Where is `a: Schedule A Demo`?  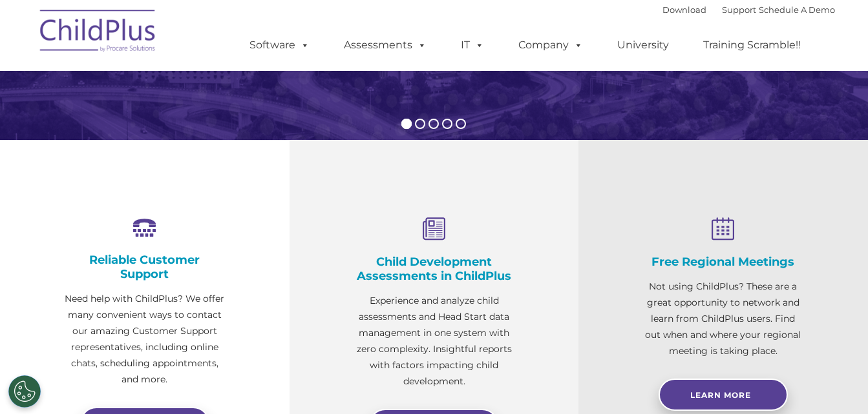 a: Schedule A Demo is located at coordinates (796, 9).